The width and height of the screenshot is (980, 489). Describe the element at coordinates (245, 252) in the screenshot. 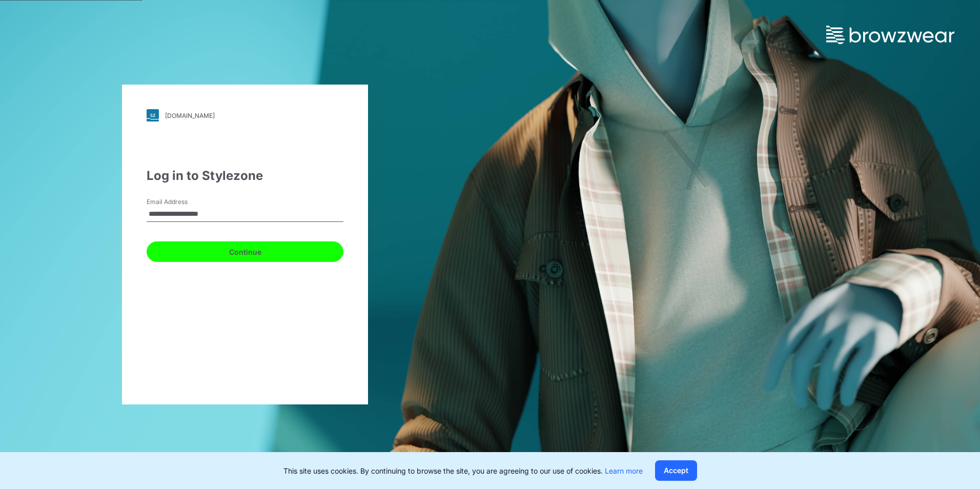

I see `button: Continue` at that location.